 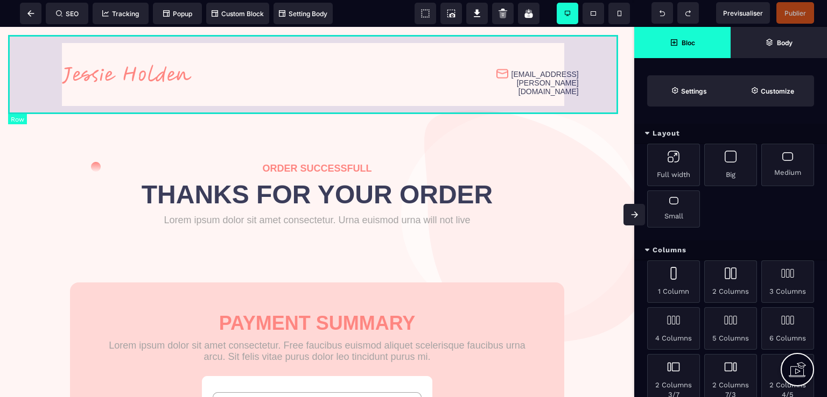 What do you see at coordinates (502, 47) in the screenshot?
I see `img: cb6c4b3ee664f54de325ce04952e4a63_Group_11_(1).png` at bounding box center [502, 47].